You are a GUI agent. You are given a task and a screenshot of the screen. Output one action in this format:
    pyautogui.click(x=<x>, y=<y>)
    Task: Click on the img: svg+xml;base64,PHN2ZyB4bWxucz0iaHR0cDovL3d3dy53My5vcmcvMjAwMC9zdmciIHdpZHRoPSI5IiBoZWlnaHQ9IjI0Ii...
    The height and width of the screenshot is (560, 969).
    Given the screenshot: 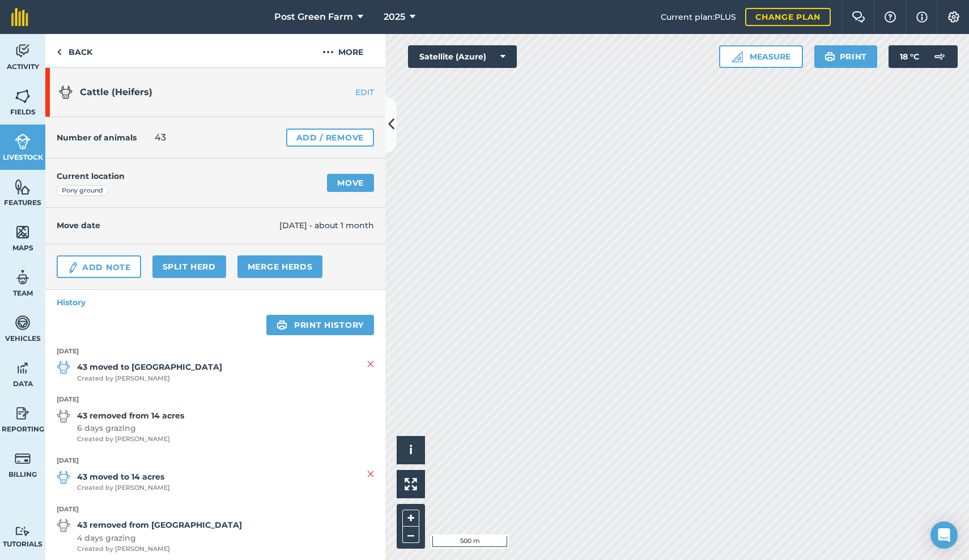 What is the action you would take?
    pyautogui.click(x=59, y=52)
    